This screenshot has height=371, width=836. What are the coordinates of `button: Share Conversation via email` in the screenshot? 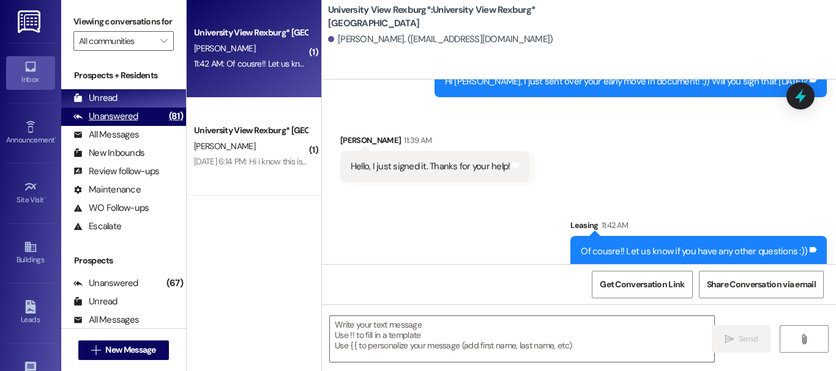 It's located at (761, 284).